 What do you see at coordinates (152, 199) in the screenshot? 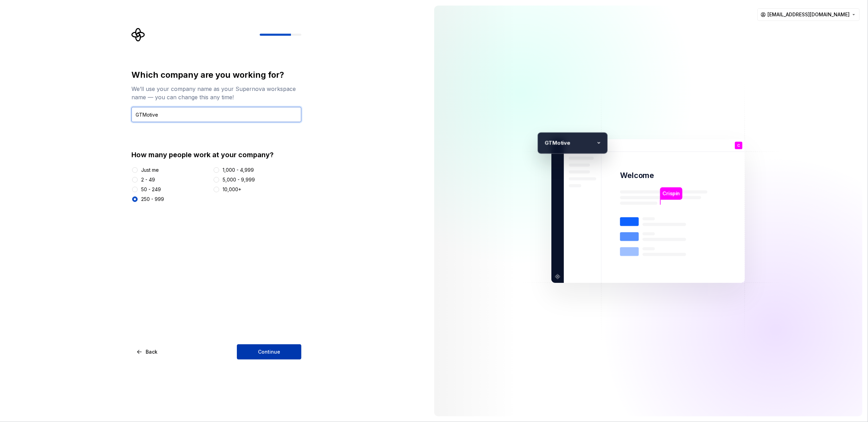
I see `div: 250 - 999` at bounding box center [152, 199].